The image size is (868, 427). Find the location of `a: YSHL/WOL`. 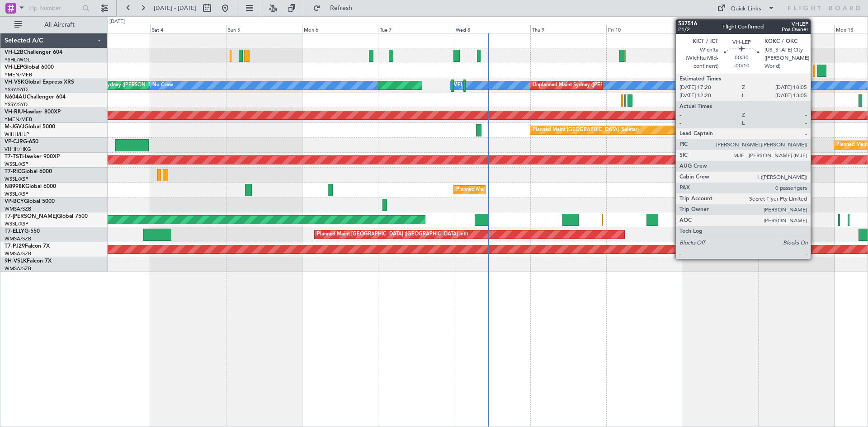

a: YSHL/WOL is located at coordinates (17, 60).